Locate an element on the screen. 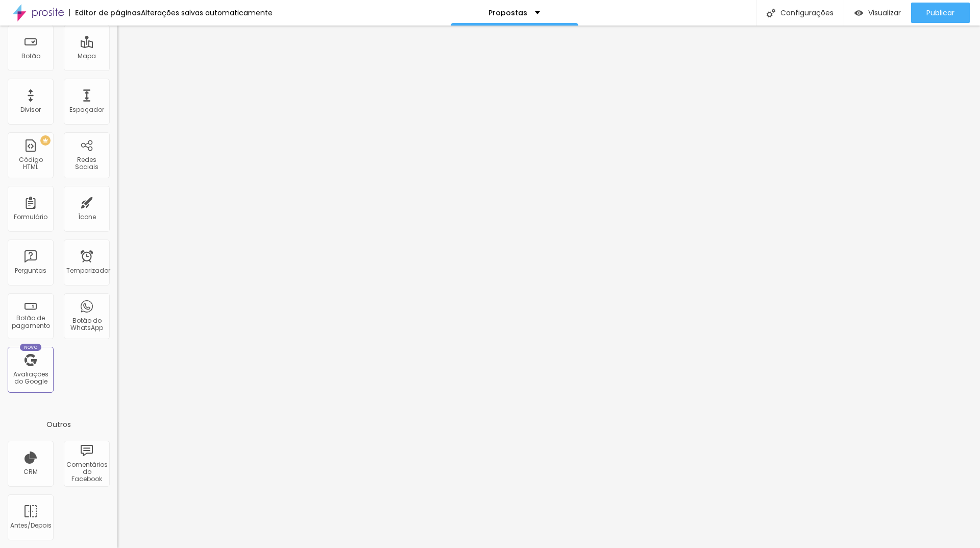 The height and width of the screenshot is (548, 980). img: Ícone is located at coordinates (770, 13).